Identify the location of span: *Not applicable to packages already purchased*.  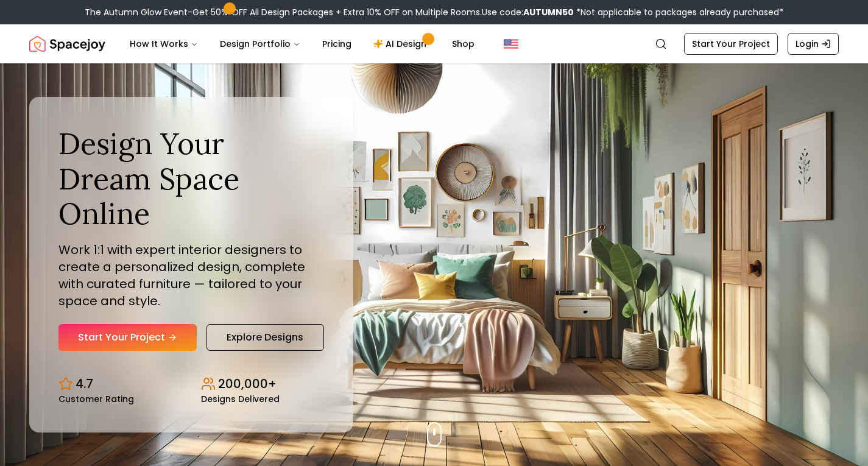
(679, 12).